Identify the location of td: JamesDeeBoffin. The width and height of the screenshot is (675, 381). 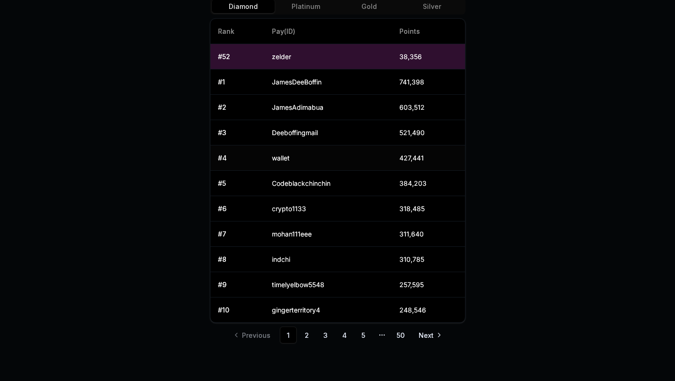
(328, 82).